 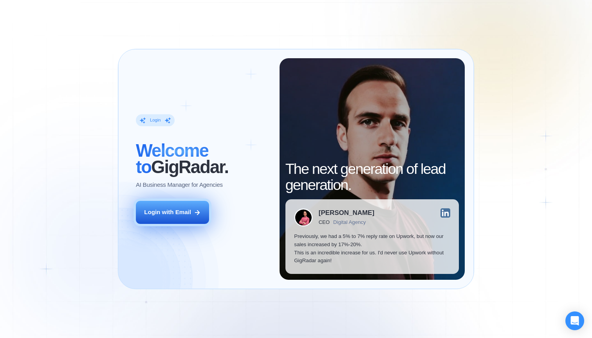 What do you see at coordinates (172, 212) in the screenshot?
I see `button: Login with Email` at bounding box center [172, 212].